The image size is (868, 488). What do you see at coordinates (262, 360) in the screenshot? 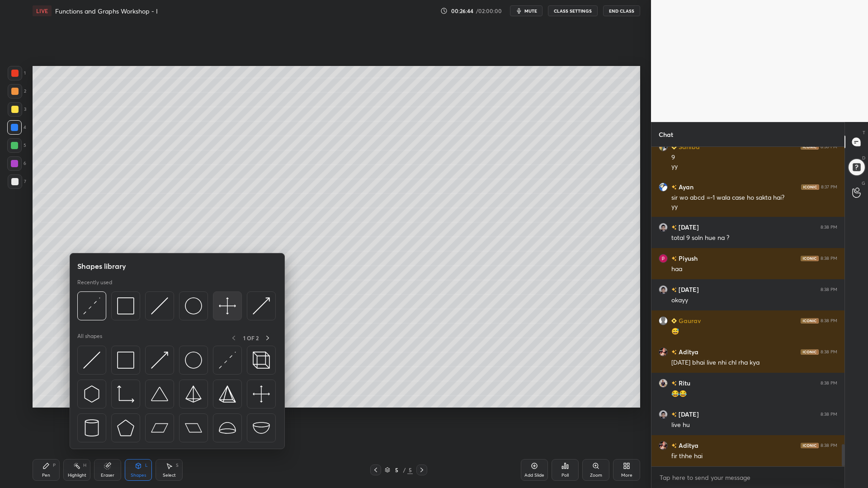
I see `img: svg+xml;charset=utf-8,%3Csvg%20xmlns%3D%22http%3A%2F%2Fwww.w3.org%2F2000%2Fsvg%22%20width%3D%2235...` at bounding box center [262, 360].